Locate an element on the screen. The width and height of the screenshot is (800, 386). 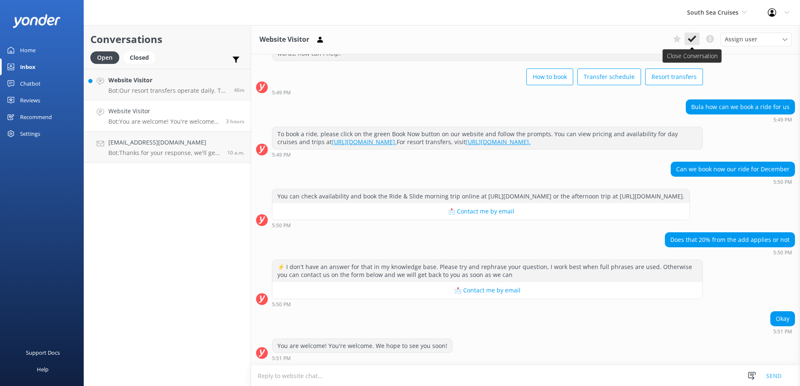
div: ⚡ I don't have an answer for that in my knowledge base. Please try and rephrase your question, I ... is located at coordinates (487, 271).